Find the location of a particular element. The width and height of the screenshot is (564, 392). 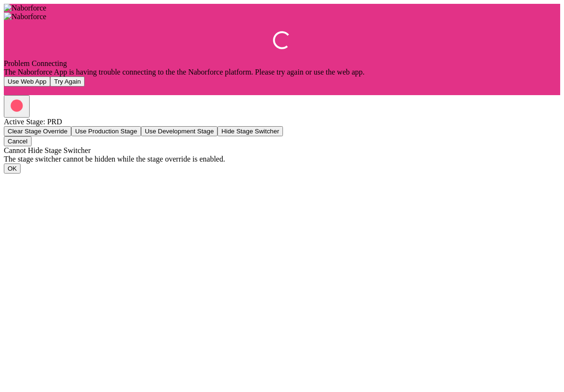

button: Hide Stage Switcher is located at coordinates (250, 131).